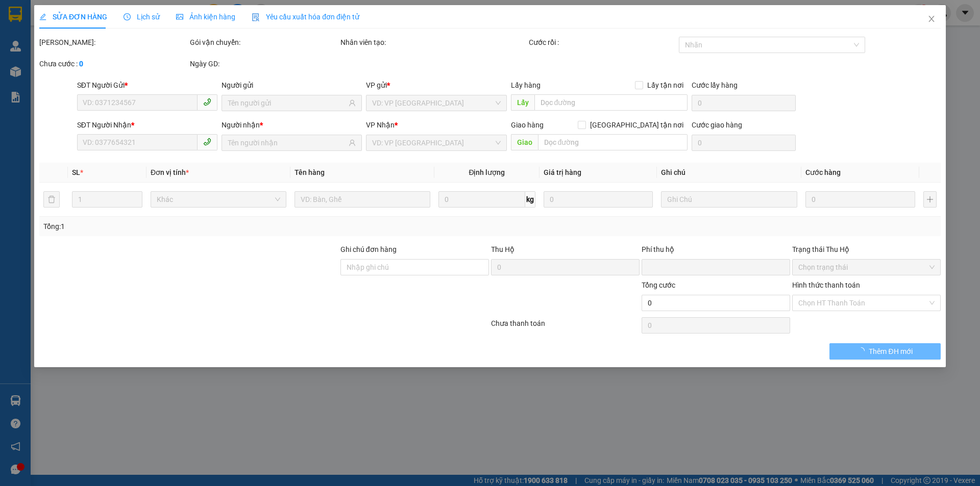 This screenshot has height=486, width=980. I want to click on input: Tên người nhận, so click(287, 143).